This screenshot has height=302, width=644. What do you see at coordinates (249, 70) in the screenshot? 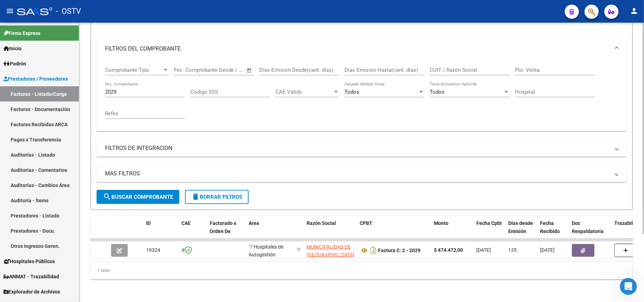
I see `button: Open calendar` at bounding box center [249, 70].